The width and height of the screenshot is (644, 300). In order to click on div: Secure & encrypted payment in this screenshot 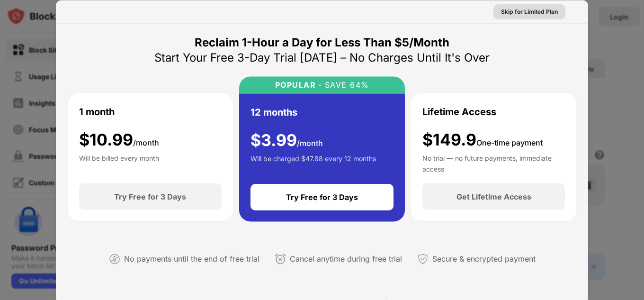, I will do `click(484, 259)`.